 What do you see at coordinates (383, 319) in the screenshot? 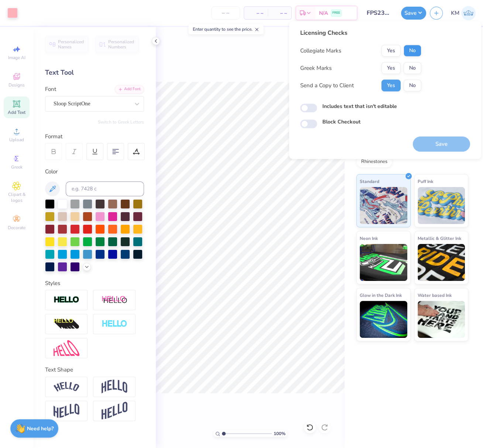
I see `img: Glow in the Dark Ink` at bounding box center [383, 319].